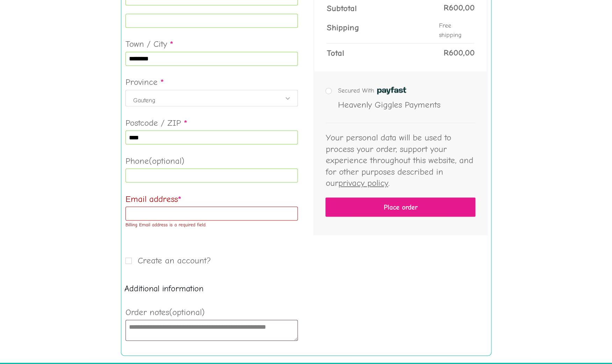 This screenshot has height=364, width=612. Describe the element at coordinates (211, 312) in the screenshot. I see `label: Order notes` at that location.